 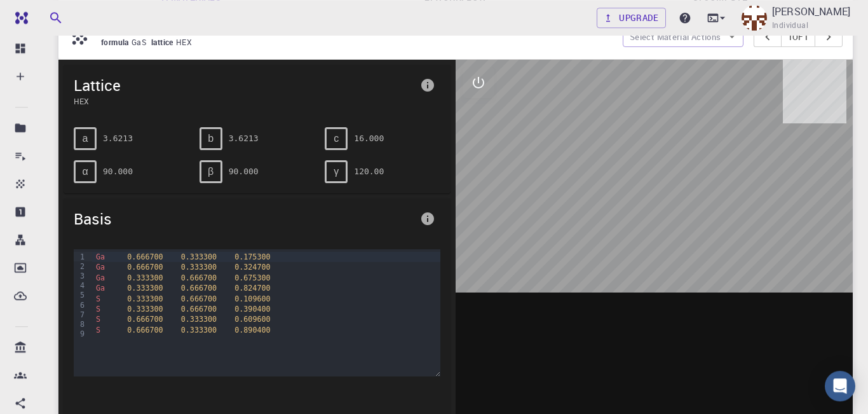 What do you see at coordinates (244, 219) in the screenshot?
I see `span: Basis` at bounding box center [244, 219].